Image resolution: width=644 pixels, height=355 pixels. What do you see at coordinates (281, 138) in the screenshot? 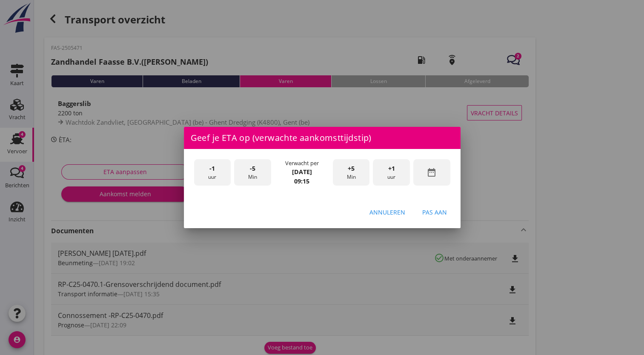
I see `font: Geef je ETA op (verwachte aankomsttijdstip)` at bounding box center [281, 138].